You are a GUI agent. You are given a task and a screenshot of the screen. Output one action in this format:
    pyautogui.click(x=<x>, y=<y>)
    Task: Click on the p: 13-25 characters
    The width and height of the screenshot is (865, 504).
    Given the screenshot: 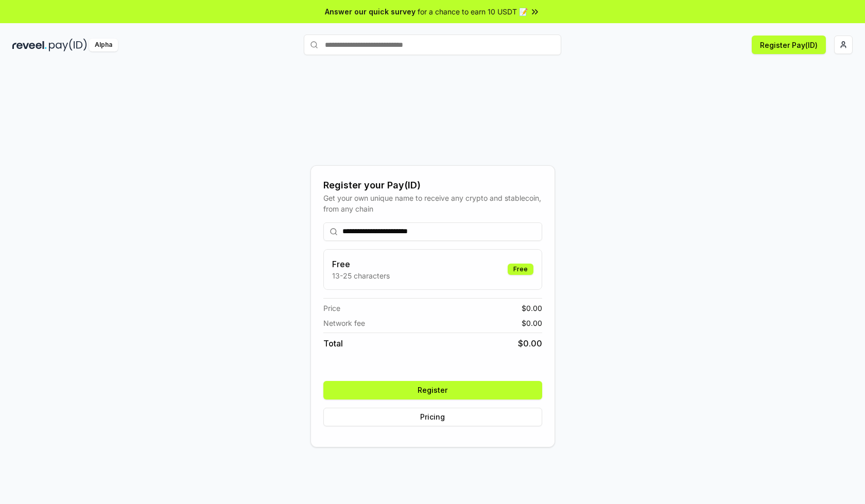 What is the action you would take?
    pyautogui.click(x=361, y=276)
    